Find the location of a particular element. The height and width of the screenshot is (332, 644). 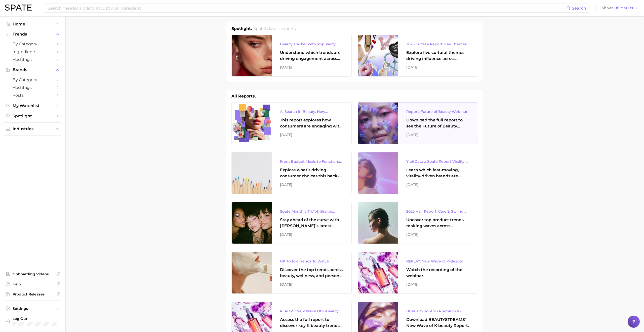

div: Download the full report to see the Future of Beauty trends we unpacked during the webinar. is located at coordinates (438, 123).